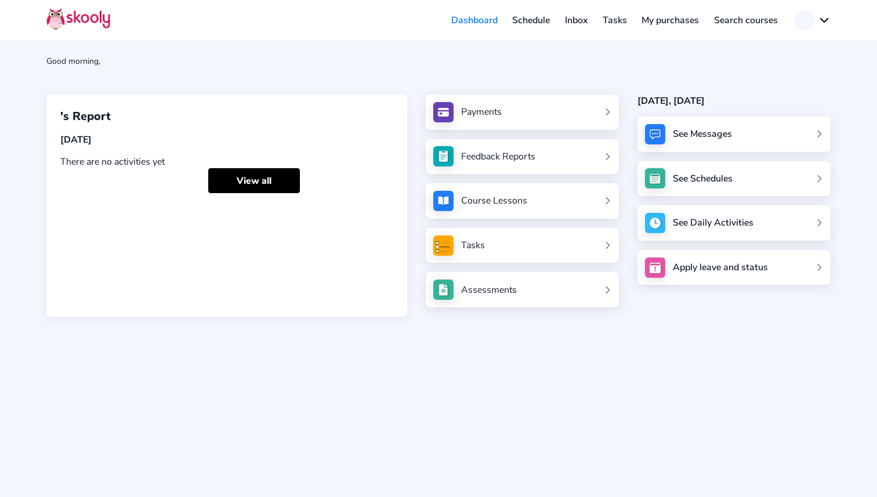 The height and width of the screenshot is (497, 877). I want to click on div: Payments, so click(481, 112).